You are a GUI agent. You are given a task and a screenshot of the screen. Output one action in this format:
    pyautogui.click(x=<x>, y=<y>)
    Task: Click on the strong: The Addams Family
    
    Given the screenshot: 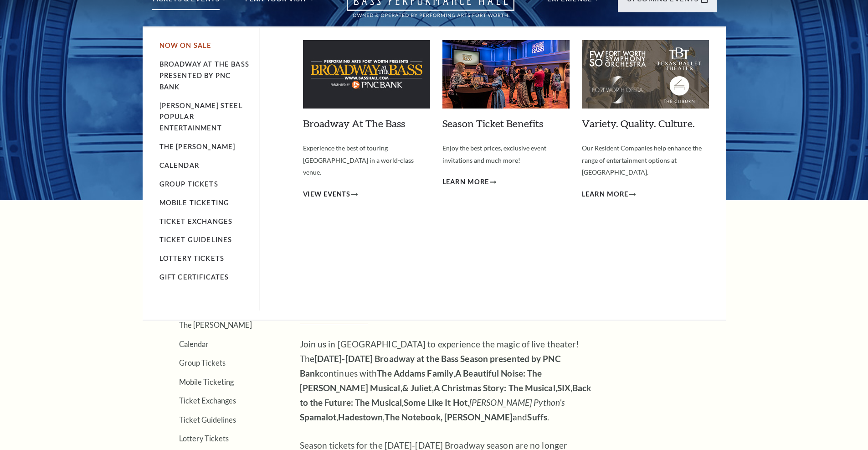 What is the action you would take?
    pyautogui.click(x=415, y=373)
    